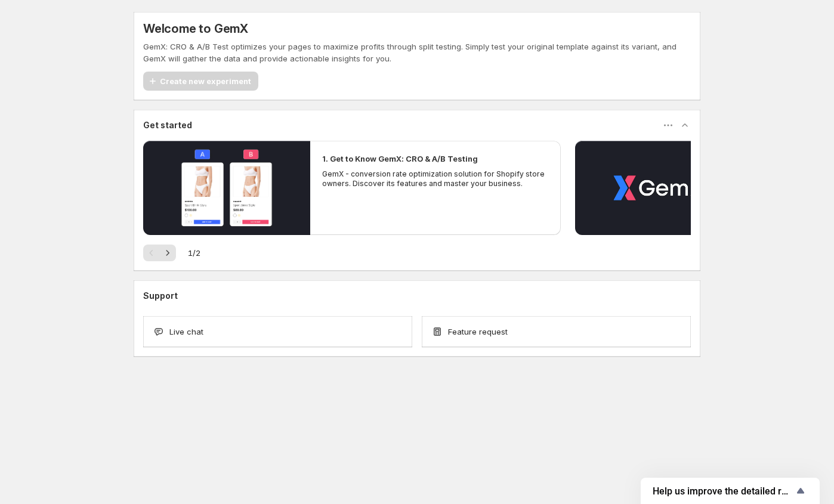 Image resolution: width=834 pixels, height=504 pixels. I want to click on h3: Get started, so click(168, 125).